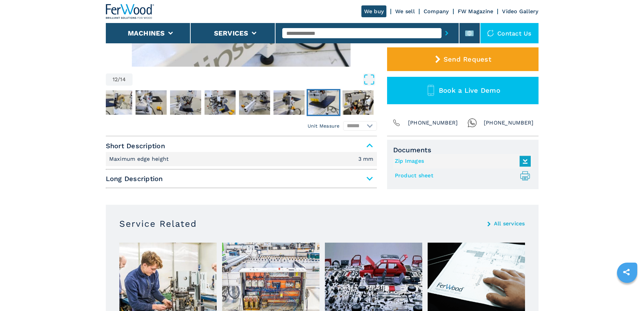 This screenshot has height=311, width=644. I want to click on a: All services, so click(510, 224).